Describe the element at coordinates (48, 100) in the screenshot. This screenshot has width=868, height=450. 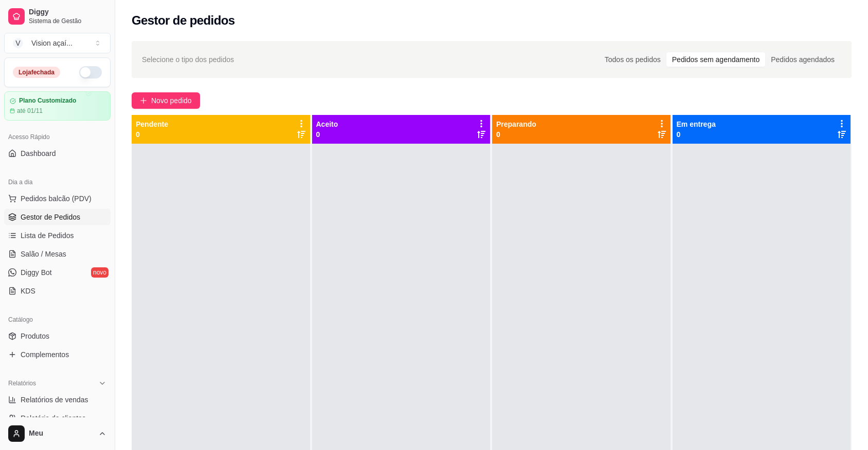
I see `article: Plano Customizado` at that location.